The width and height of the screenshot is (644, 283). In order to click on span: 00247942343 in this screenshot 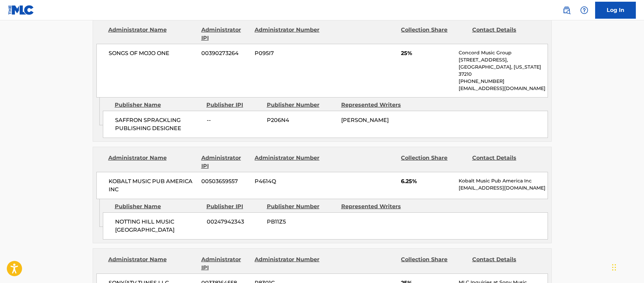, I will do `click(234, 222)`.